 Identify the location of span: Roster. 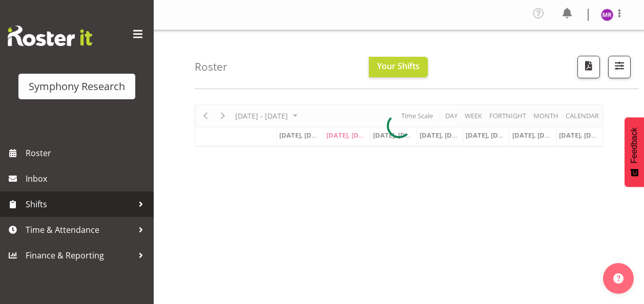
(87, 153).